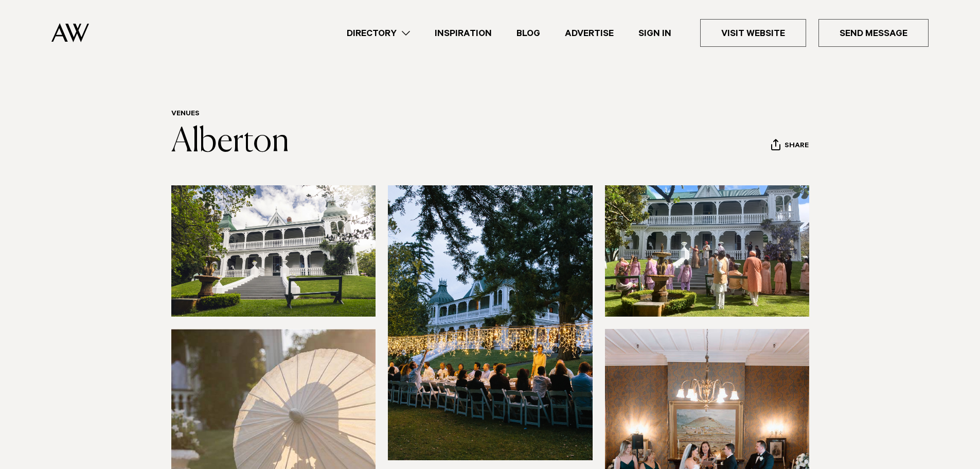 This screenshot has width=980, height=469. I want to click on a: Directory, so click(378, 33).